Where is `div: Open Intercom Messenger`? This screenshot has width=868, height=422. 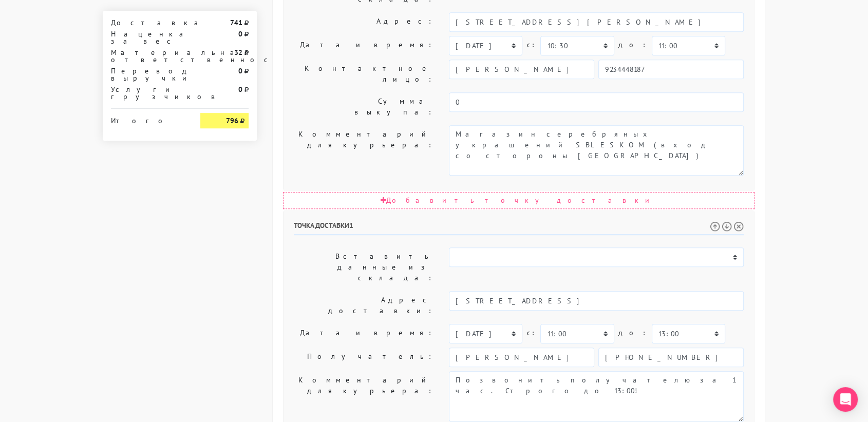 div: Open Intercom Messenger is located at coordinates (845, 399).